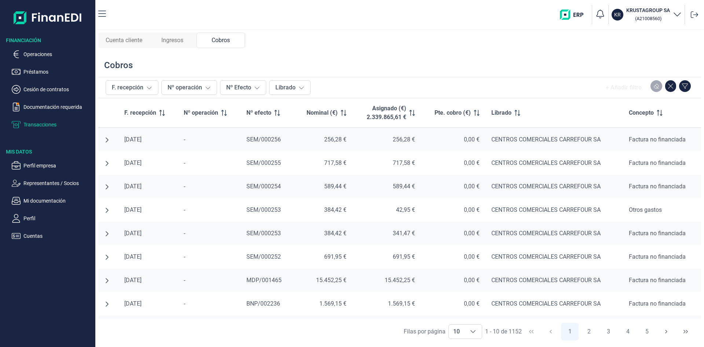 This screenshot has height=347, width=704. Describe the element at coordinates (172, 40) in the screenshot. I see `span: Ingresos` at that location.